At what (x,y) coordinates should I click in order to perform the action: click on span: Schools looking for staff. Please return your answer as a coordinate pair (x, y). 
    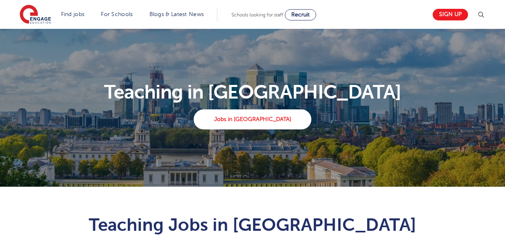
    Looking at the image, I should click on (257, 15).